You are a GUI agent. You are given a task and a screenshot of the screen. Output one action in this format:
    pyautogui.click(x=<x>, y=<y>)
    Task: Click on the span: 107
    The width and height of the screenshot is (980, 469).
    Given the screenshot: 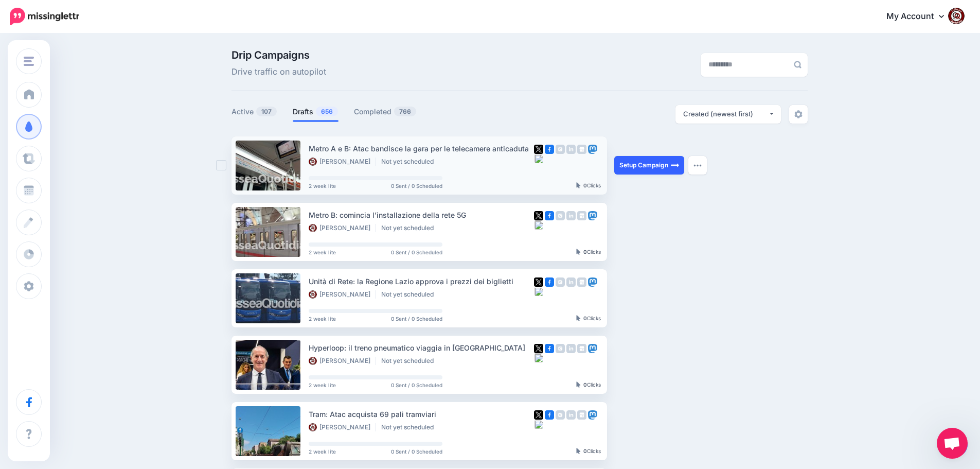 What is the action you would take?
    pyautogui.click(x=266, y=111)
    